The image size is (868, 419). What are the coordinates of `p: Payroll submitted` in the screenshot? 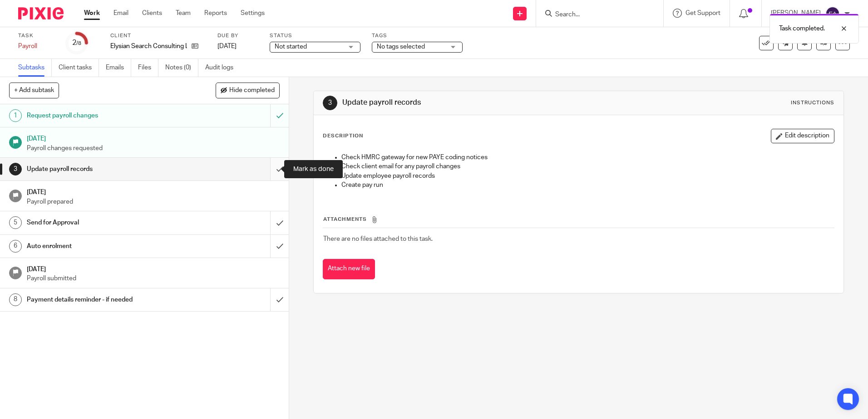 It's located at (154, 279).